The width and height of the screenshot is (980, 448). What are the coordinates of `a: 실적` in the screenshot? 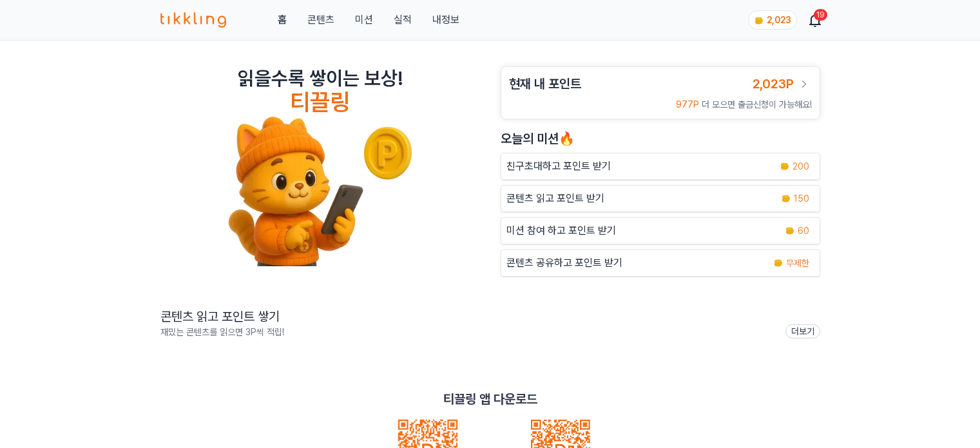 It's located at (403, 20).